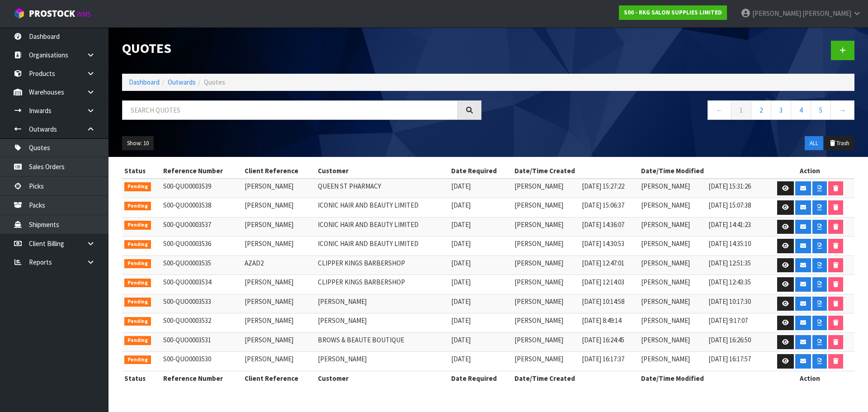 The width and height of the screenshot is (868, 412). I want to click on span: Quotes, so click(214, 82).